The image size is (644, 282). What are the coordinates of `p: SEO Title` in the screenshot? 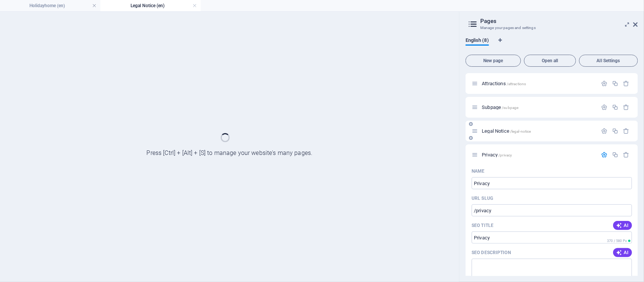 It's located at (482, 226).